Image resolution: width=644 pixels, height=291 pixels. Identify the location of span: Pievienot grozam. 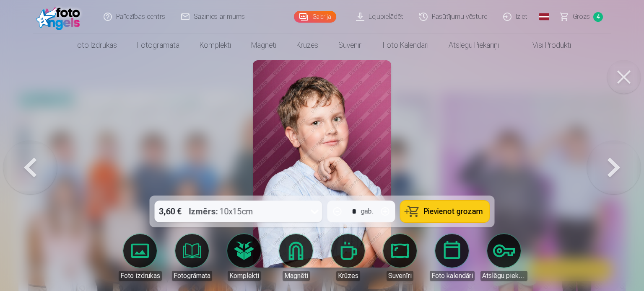
(454, 212).